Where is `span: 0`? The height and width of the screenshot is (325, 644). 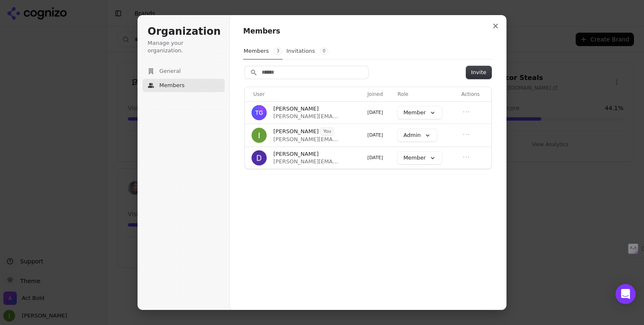 span: 0 is located at coordinates (324, 51).